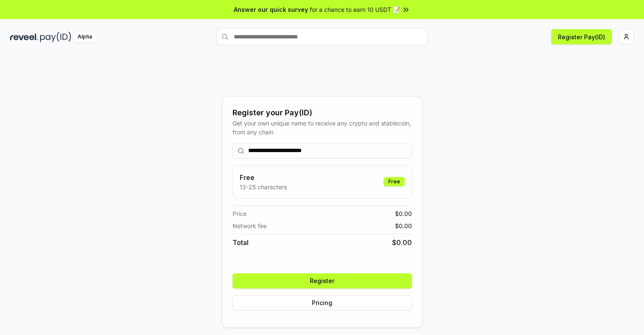  Describe the element at coordinates (322, 128) in the screenshot. I see `div: Get your own unique name to receive any crypto and stablecoin, from any chain` at that location.